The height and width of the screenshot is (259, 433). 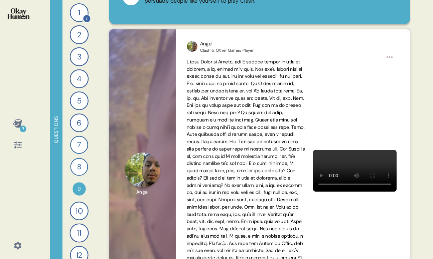 What do you see at coordinates (79, 79) in the screenshot?
I see `div: 4` at bounding box center [79, 79].